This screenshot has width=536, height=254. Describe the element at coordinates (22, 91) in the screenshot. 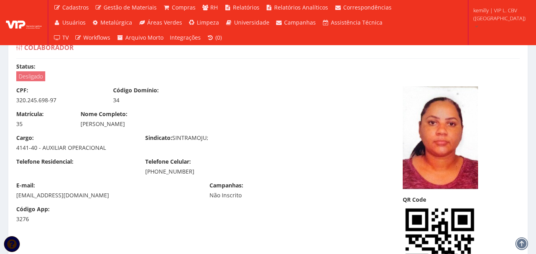

I see `label: CPF:` at that location.